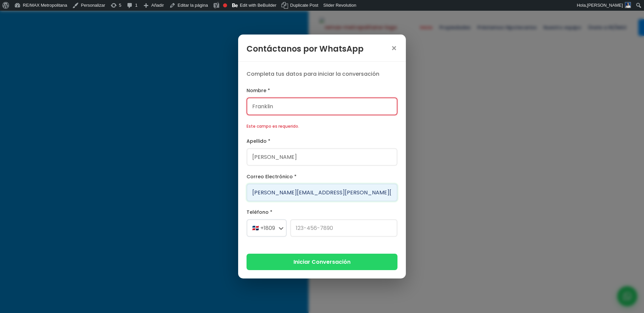 The height and width of the screenshot is (313, 644). What do you see at coordinates (322, 74) in the screenshot?
I see `p: Completa tus datos para iniciar la conversación` at bounding box center [322, 74].